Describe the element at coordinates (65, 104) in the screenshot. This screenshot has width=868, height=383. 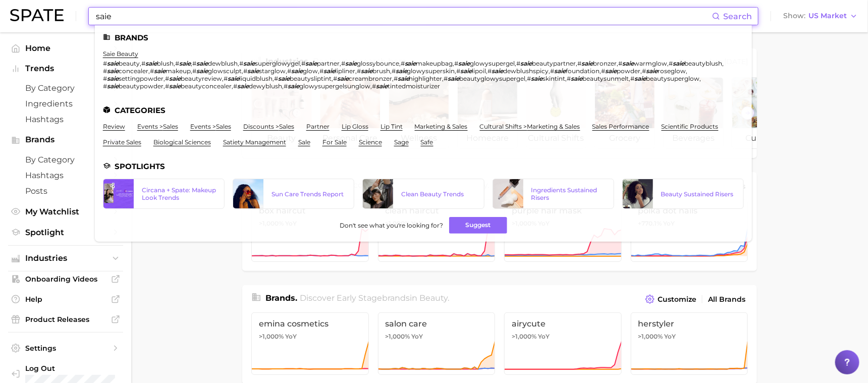
I see `span: Ingredients` at that location.